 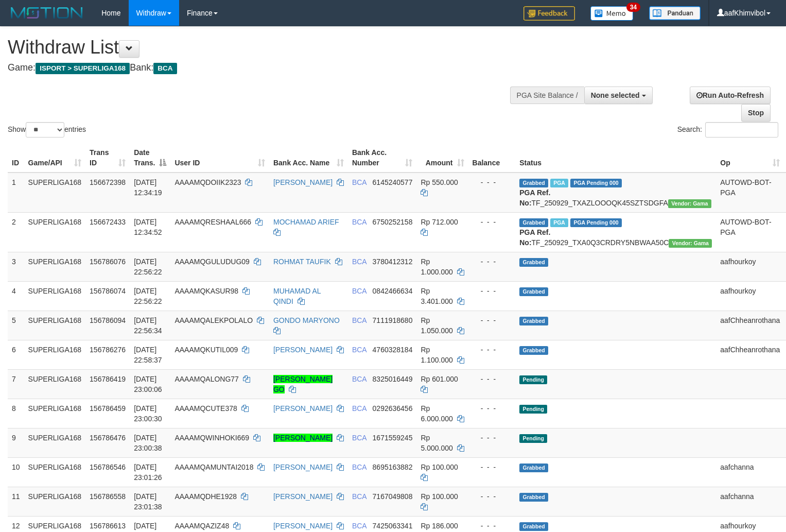 I want to click on span: PGA Pending, so click(x=596, y=222).